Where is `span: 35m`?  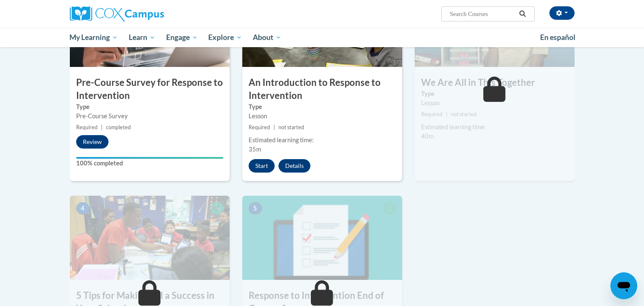 span: 35m is located at coordinates (255, 149).